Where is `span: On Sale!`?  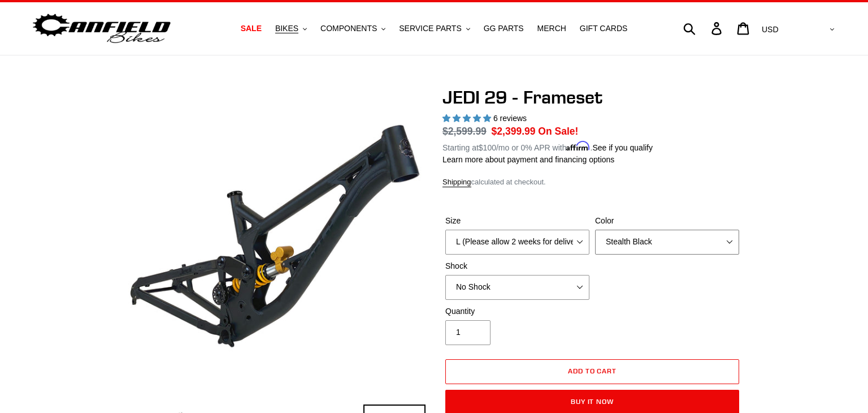
span: On Sale! is located at coordinates (558, 131).